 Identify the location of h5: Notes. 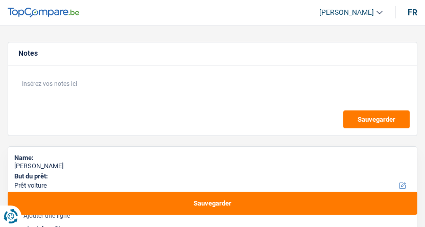
(213, 53).